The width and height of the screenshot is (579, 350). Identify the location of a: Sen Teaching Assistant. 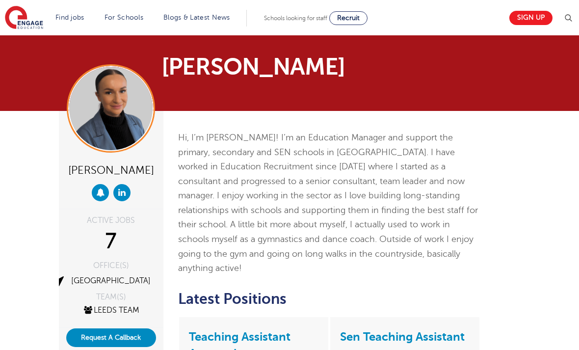
(402, 337).